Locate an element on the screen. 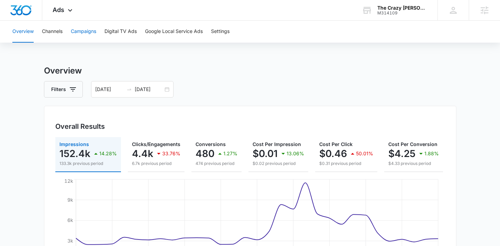 This screenshot has width=500, height=246. p: 480 is located at coordinates (205, 154).